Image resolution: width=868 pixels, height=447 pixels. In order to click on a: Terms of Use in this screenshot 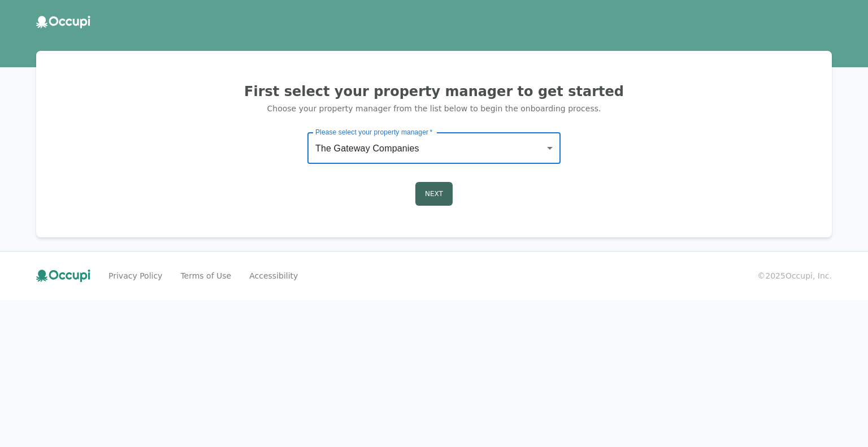, I will do `click(206, 275)`.